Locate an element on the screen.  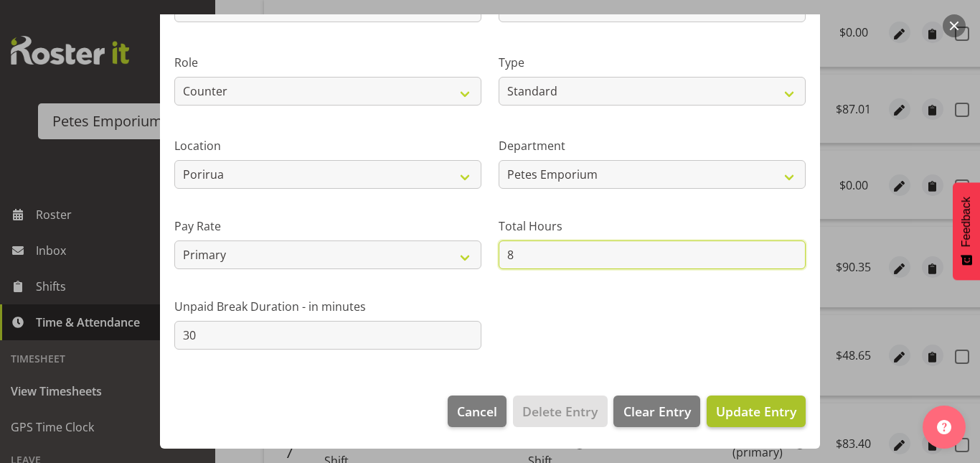
img: help-xxl-2.png is located at coordinates (945, 428).